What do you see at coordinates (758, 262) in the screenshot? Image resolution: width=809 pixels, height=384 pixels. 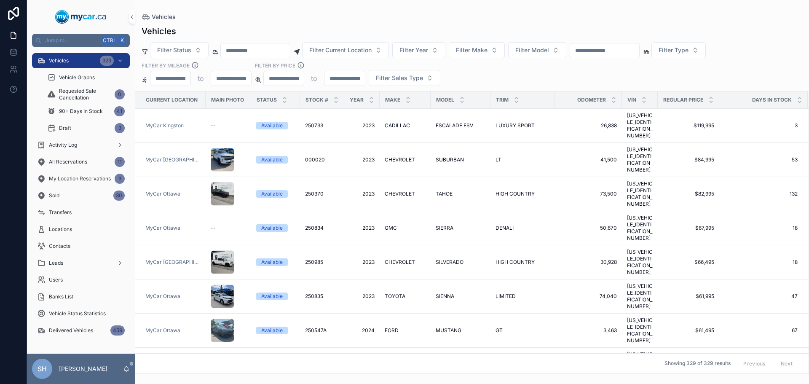 I see `a: 18` at bounding box center [758, 262].